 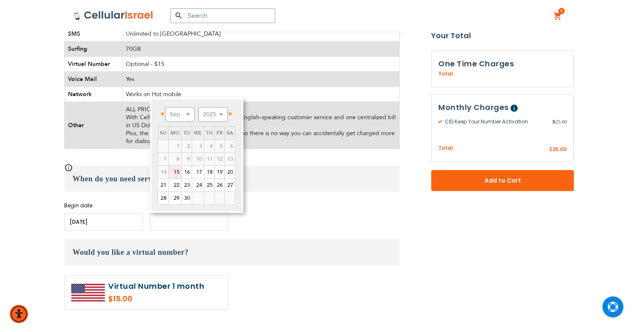 I want to click on span: Tuesday, so click(x=187, y=133).